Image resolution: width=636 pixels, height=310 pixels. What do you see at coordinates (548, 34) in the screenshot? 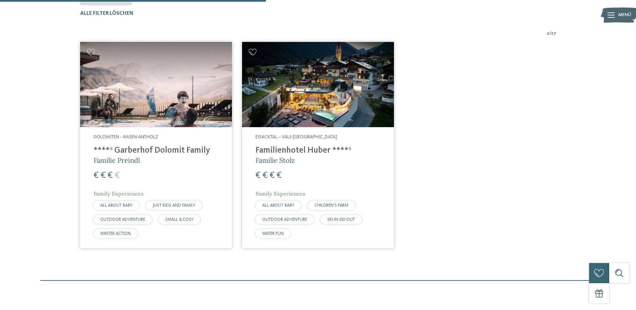
I see `span: 2` at bounding box center [548, 34].